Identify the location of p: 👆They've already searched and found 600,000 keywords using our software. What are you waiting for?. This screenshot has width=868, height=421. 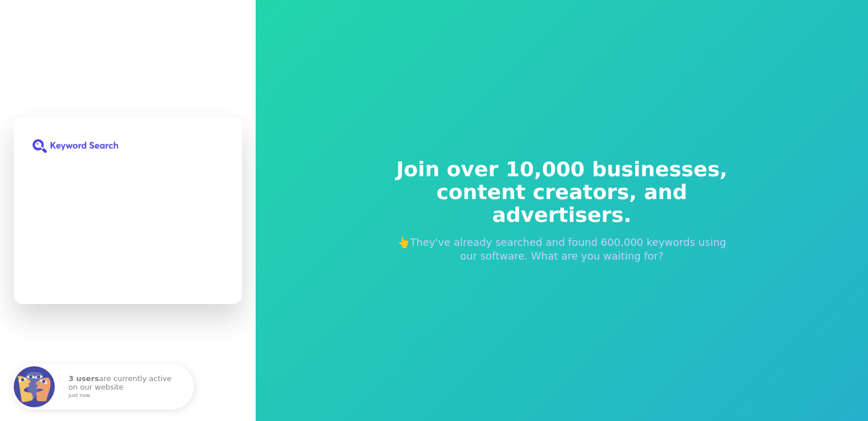
(562, 250).